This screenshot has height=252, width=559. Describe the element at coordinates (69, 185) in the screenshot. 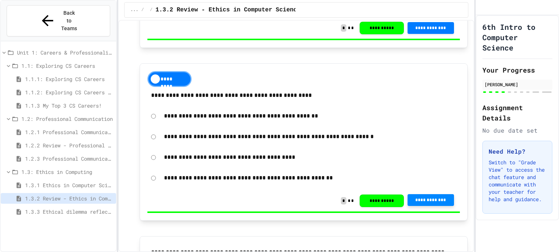

I see `span: 1.3.1 Ethics in Computer Science` at that location.